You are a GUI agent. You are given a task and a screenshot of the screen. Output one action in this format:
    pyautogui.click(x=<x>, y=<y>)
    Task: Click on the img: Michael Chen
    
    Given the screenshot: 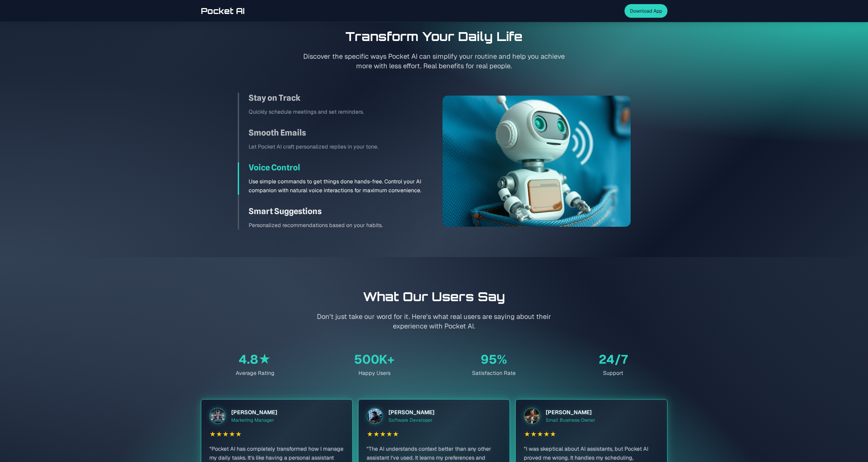 What is the action you would take?
    pyautogui.click(x=375, y=415)
    